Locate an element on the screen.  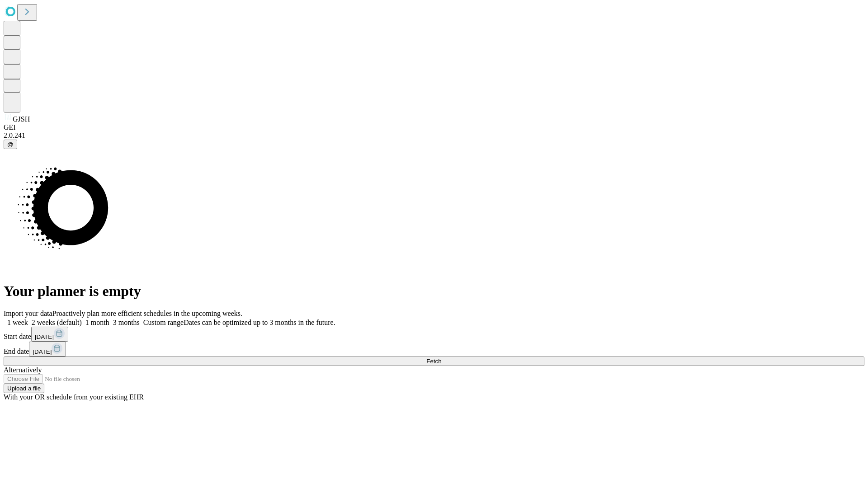
span: 1 week is located at coordinates (18, 323).